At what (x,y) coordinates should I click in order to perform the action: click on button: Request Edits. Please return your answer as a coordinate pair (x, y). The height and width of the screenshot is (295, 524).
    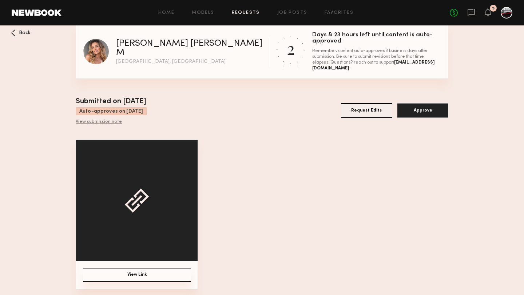
    Looking at the image, I should click on (366, 111).